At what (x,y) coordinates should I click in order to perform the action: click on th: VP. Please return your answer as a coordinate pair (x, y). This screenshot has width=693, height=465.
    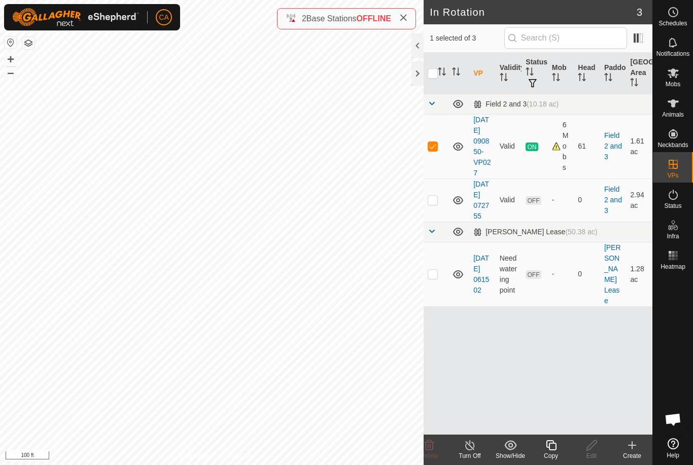
    Looking at the image, I should click on (482, 74).